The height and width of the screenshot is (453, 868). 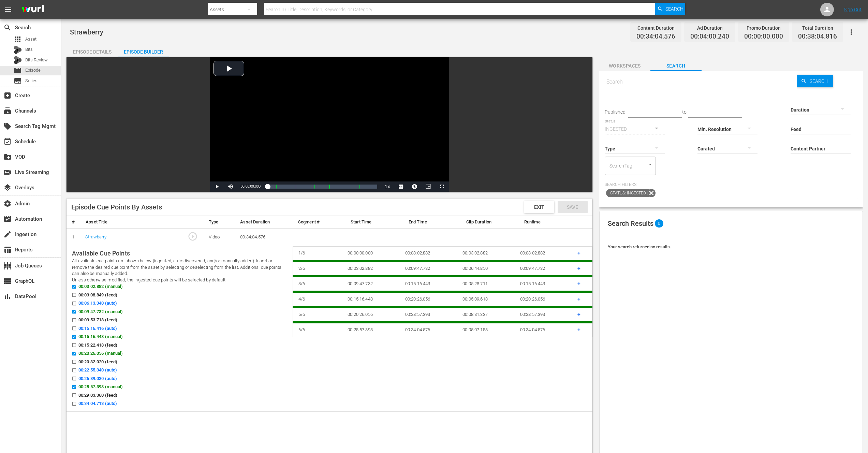 I want to click on span: VOD, so click(x=7, y=157).